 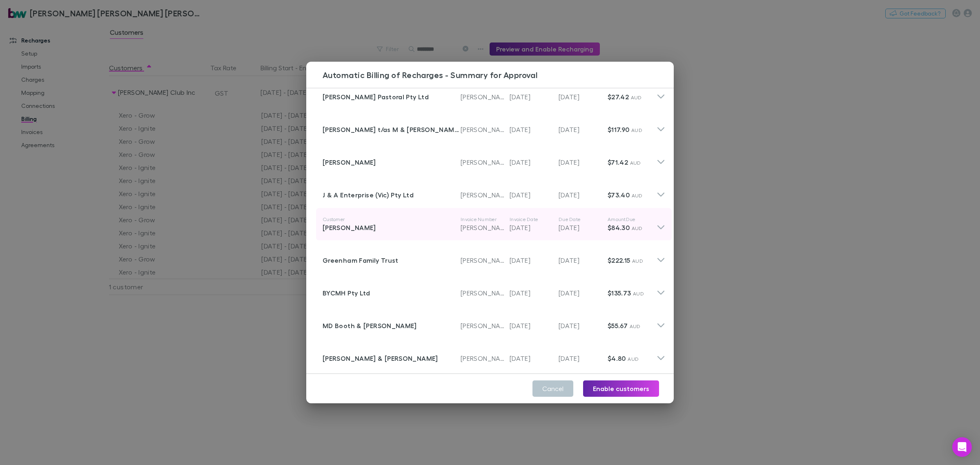 What do you see at coordinates (391, 219) in the screenshot?
I see `p: Customer` at bounding box center [391, 219].